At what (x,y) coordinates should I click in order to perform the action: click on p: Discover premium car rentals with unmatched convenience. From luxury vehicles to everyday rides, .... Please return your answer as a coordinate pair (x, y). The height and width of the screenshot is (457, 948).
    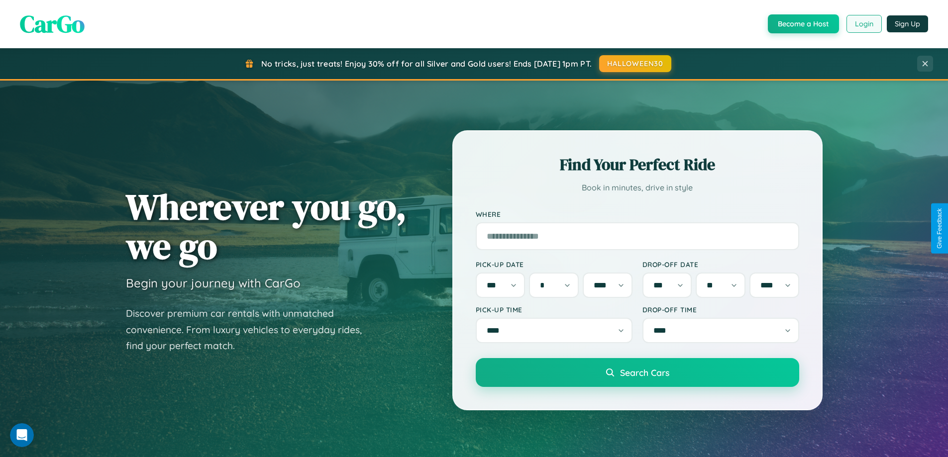
    Looking at the image, I should click on (250, 330).